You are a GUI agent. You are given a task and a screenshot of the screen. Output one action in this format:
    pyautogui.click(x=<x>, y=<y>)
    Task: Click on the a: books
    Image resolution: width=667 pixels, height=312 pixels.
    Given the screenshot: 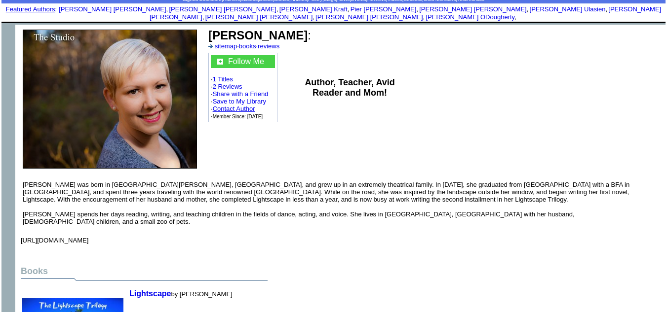 What is the action you would take?
    pyautogui.click(x=247, y=46)
    